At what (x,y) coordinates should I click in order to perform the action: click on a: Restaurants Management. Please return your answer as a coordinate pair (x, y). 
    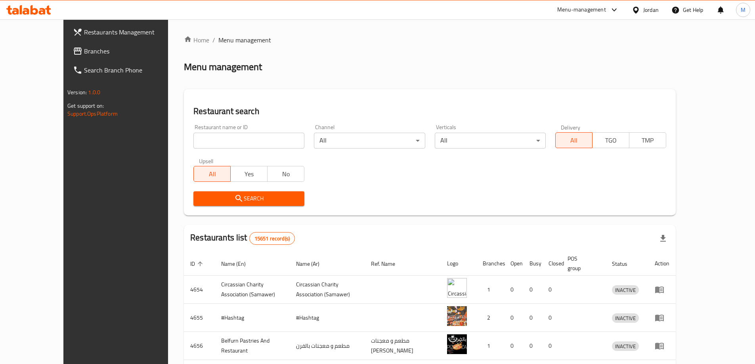
    Looking at the image, I should click on (128, 32).